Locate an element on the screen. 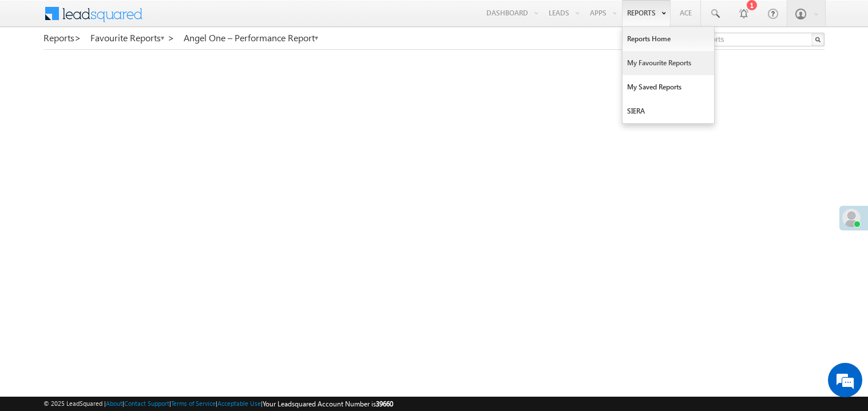  div: Minimize live chat window is located at coordinates (201, 19).